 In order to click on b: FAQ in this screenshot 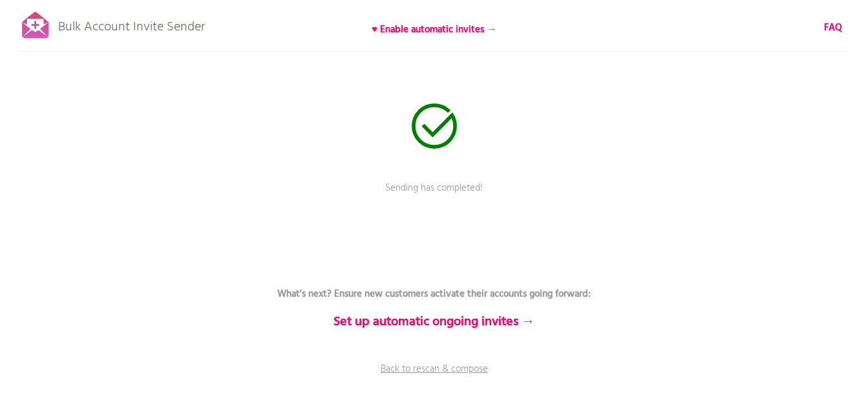, I will do `click(833, 27)`.